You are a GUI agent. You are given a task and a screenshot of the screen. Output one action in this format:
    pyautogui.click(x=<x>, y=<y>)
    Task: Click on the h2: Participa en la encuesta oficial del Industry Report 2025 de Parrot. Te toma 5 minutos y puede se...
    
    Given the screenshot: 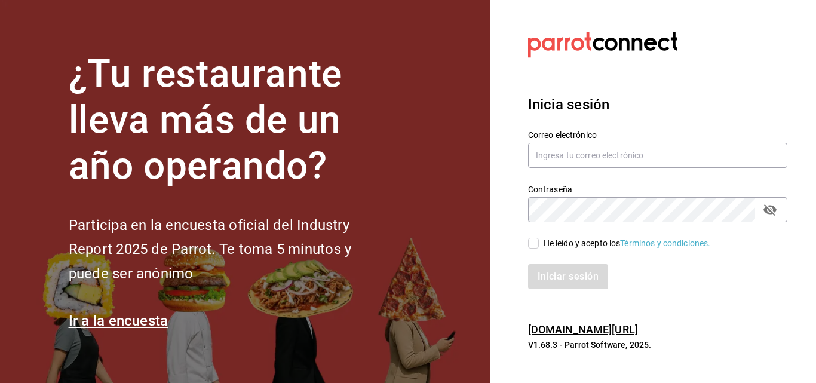 What is the action you would take?
    pyautogui.click(x=230, y=250)
    